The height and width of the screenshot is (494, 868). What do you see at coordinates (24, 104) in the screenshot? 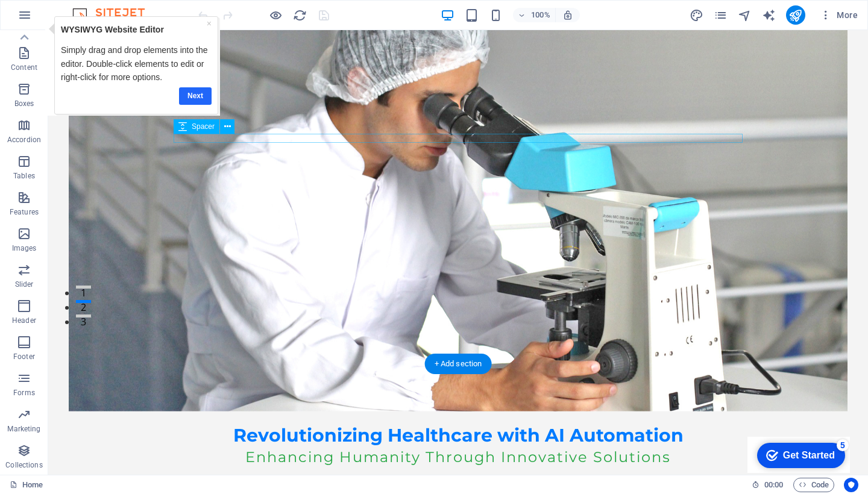
I see `p: Boxes` at bounding box center [24, 104].